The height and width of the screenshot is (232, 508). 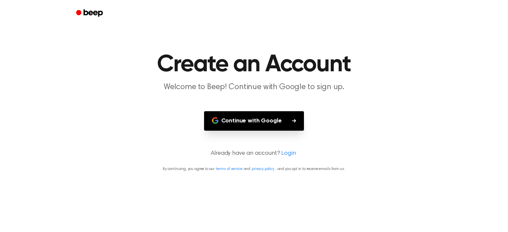 I want to click on p: Welcome to Beep! Continue with Google to sign up., so click(x=254, y=87).